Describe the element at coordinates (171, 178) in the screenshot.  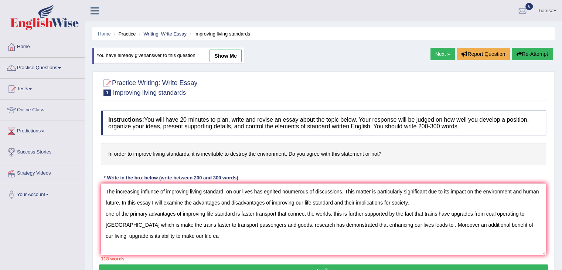
I see `div: * Write in the box below (write between 200 and 300 words)` at that location.